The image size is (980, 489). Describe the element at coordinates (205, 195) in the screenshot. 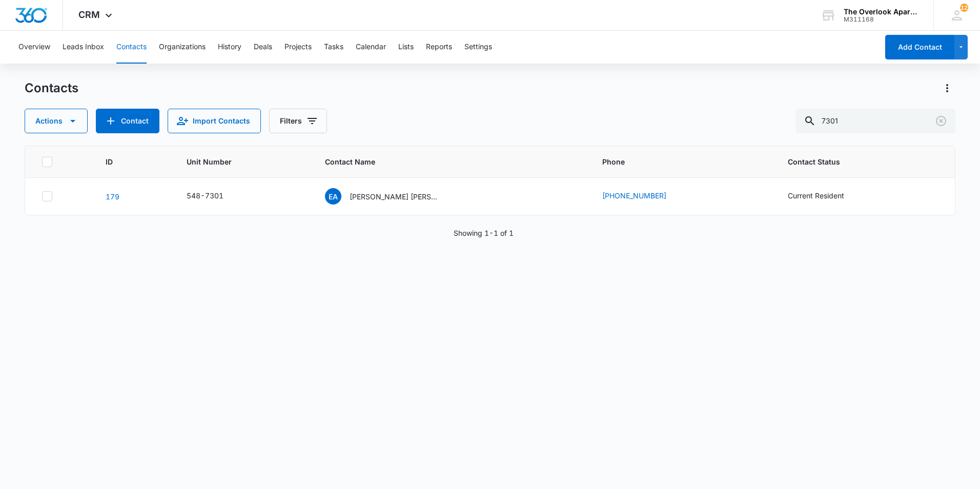

I see `div: 548-7301` at that location.